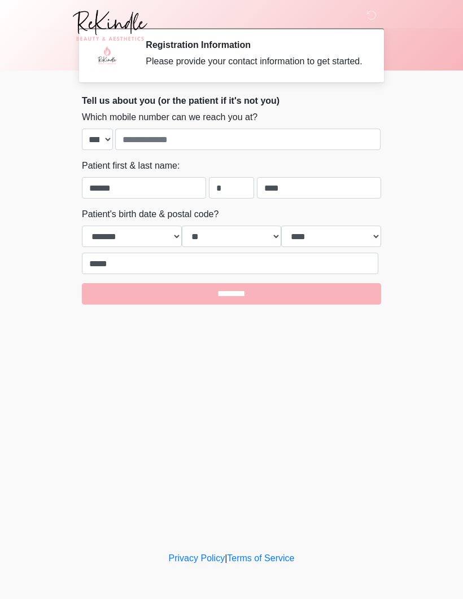 This screenshot has height=599, width=463. What do you see at coordinates (197, 558) in the screenshot?
I see `a: Privacy Policy` at bounding box center [197, 558].